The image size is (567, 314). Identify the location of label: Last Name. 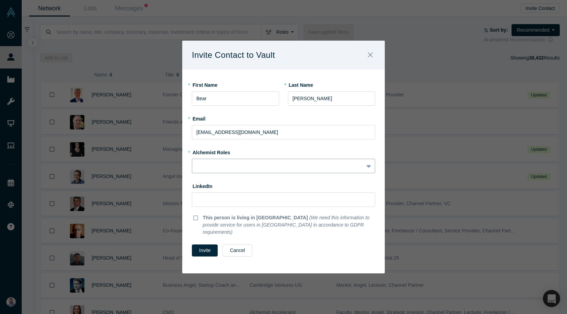
(332, 84).